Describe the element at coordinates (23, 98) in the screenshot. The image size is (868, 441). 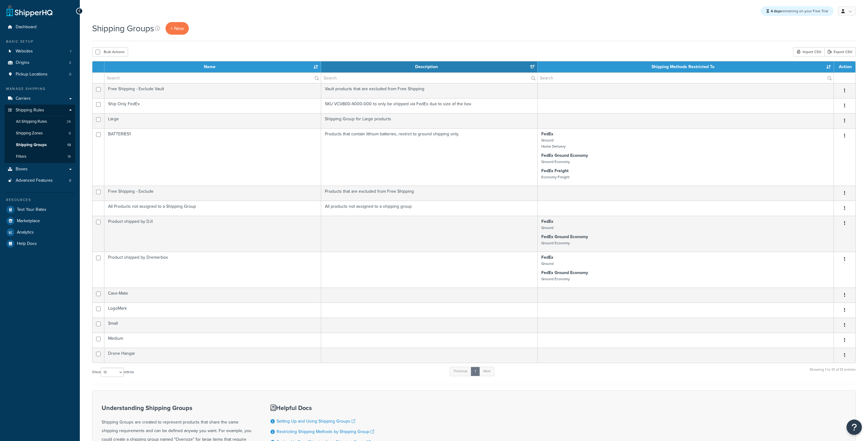
I see `span: Carriers` at that location.